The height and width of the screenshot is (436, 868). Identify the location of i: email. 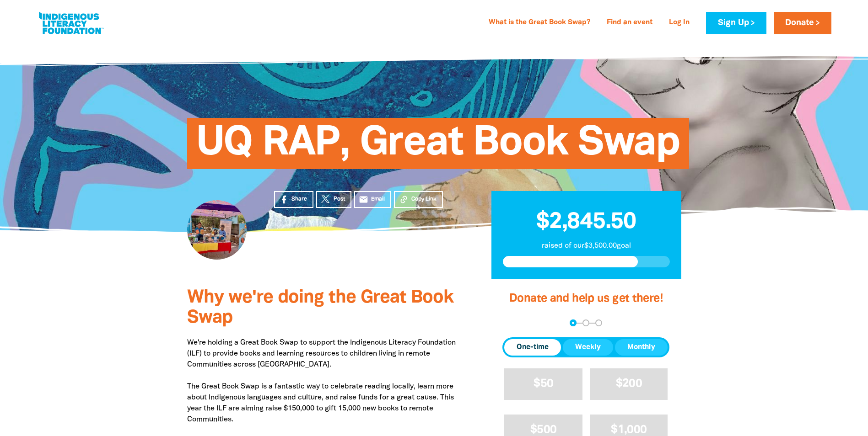
(363, 200).